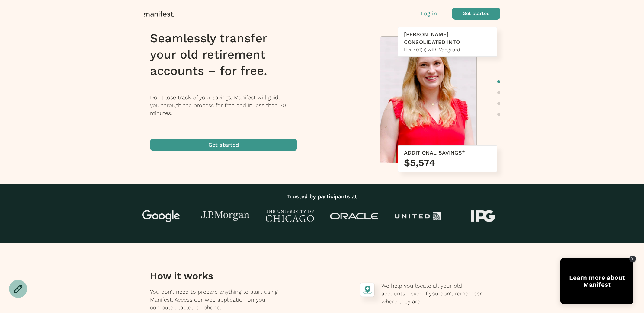  What do you see at coordinates (161, 216) in the screenshot?
I see `img: Google` at bounding box center [161, 216].